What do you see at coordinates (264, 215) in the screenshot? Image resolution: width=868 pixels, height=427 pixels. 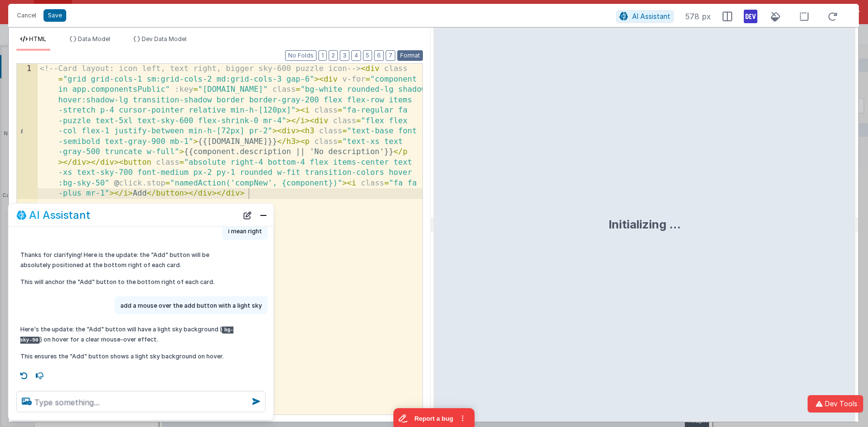 I see `button: Close` at bounding box center [264, 215].